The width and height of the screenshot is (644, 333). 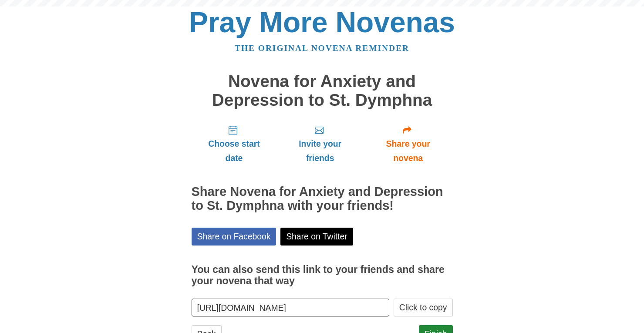 What do you see at coordinates (322, 23) in the screenshot?
I see `a: Pray More Novenas` at bounding box center [322, 23].